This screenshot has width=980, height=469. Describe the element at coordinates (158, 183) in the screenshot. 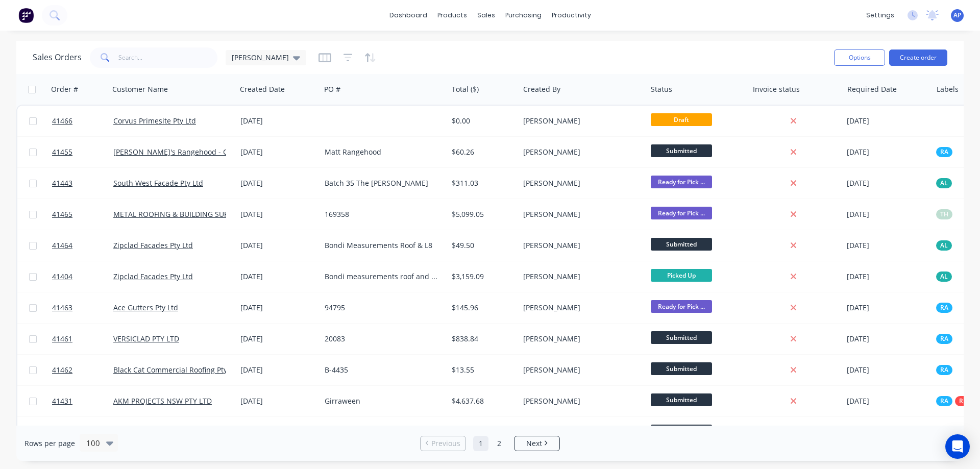

I see `a: South West Facade Pty Ltd` at that location.